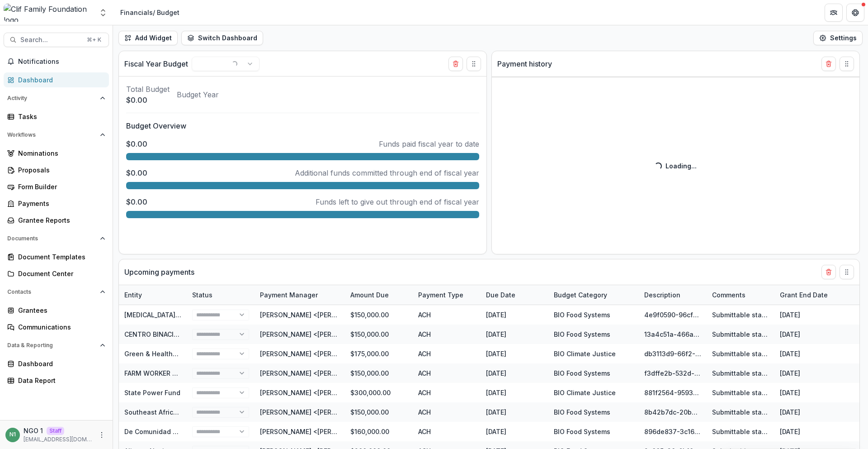  I want to click on button: Open Data & Reporting, so click(56, 345).